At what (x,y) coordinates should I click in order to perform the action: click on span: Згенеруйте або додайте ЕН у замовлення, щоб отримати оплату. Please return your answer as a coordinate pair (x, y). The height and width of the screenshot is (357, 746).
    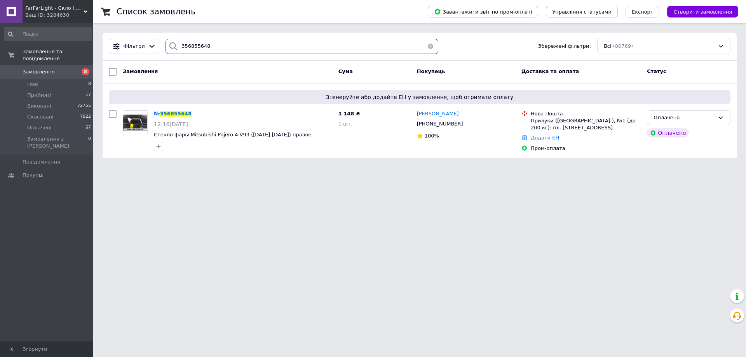
    Looking at the image, I should click on (419, 97).